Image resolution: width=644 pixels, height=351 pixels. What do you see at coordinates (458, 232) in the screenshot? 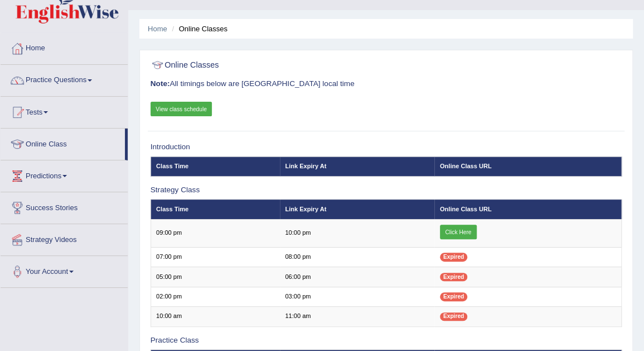
I see `a: Click Here` at bounding box center [458, 232].